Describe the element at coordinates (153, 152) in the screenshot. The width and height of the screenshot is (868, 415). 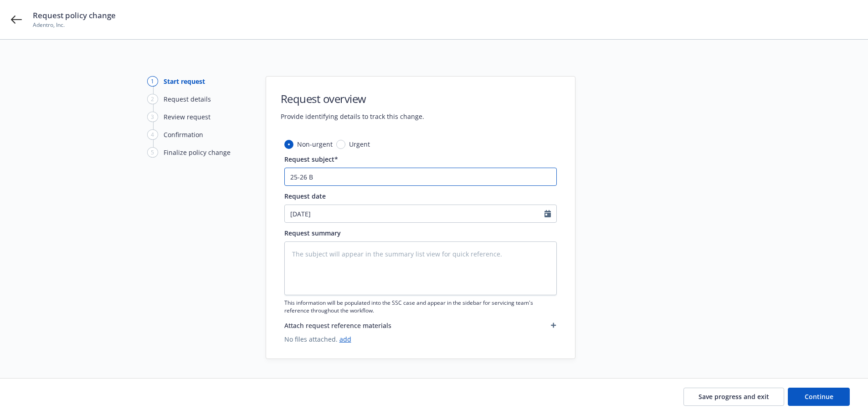
I see `div: 5` at that location.